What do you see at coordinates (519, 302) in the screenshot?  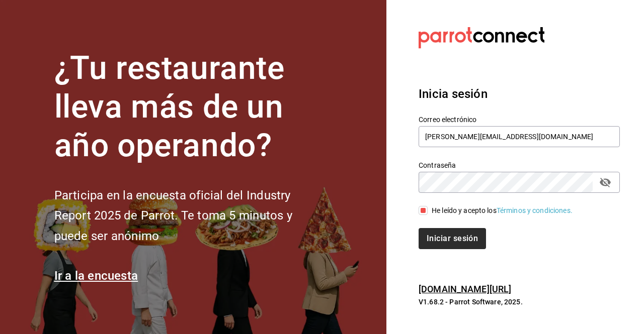 I see `p: V1.68.2 - Parrot Software, 2025.` at bounding box center [519, 302].